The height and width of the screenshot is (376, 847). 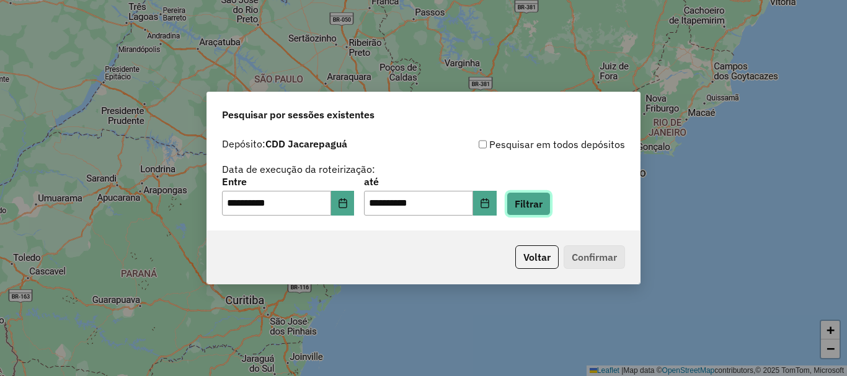 What do you see at coordinates (537, 257) in the screenshot?
I see `button: Voltar` at bounding box center [537, 257].